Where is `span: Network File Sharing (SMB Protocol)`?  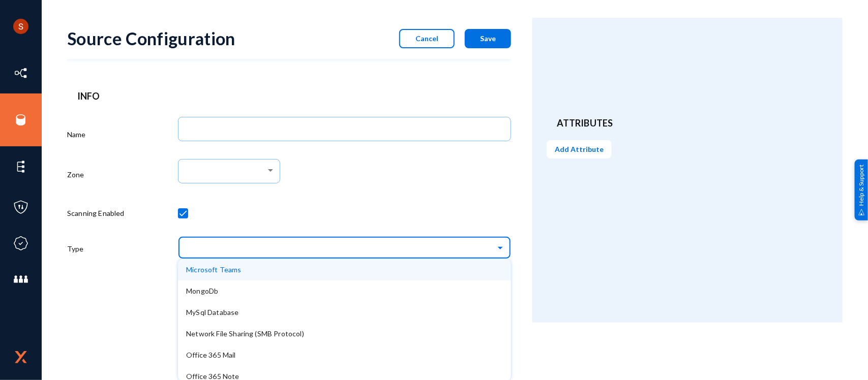
span: Network File Sharing (SMB Protocol) is located at coordinates (245, 334).